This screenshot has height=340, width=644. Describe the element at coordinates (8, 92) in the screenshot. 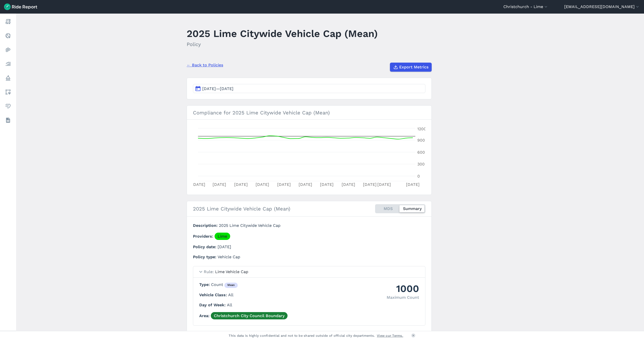

I see `a: Areas` at that location.